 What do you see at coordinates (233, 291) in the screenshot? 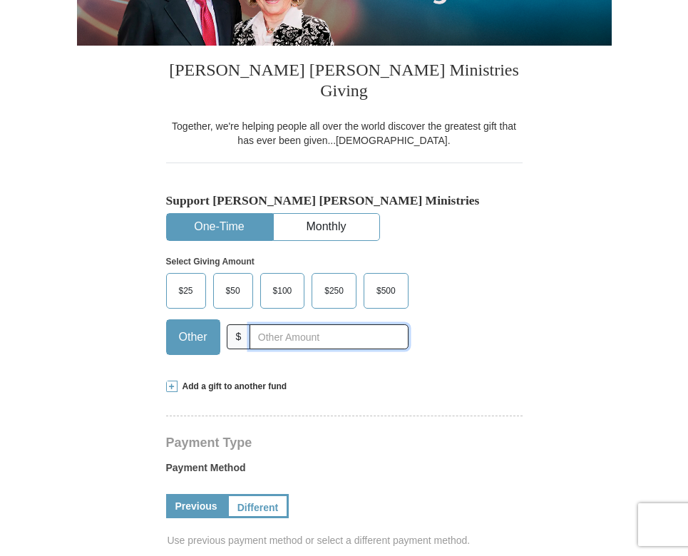
I see `span: $50` at bounding box center [233, 291].